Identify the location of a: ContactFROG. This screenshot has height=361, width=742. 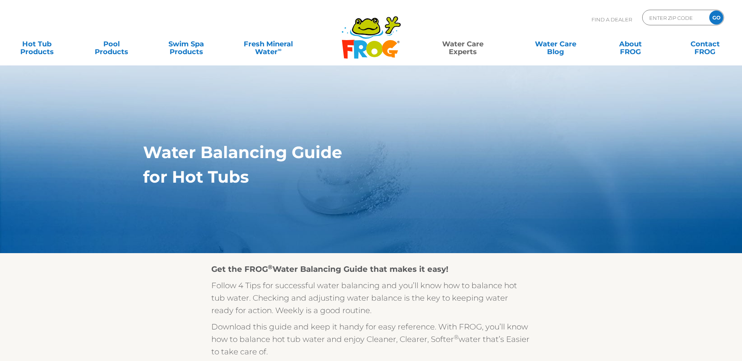
(705, 44).